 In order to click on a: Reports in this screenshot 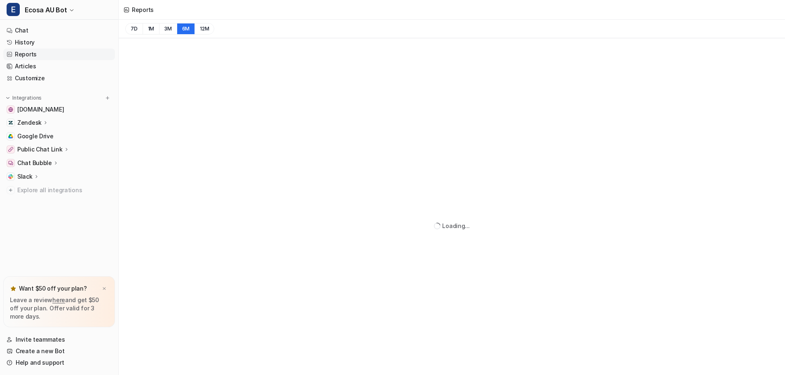, I will do `click(59, 54)`.